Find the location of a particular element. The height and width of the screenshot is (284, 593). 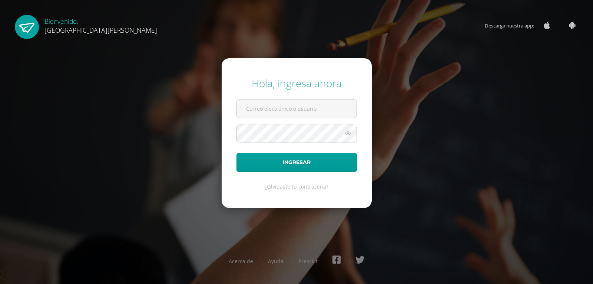

a: Presskit is located at coordinates (308, 261).